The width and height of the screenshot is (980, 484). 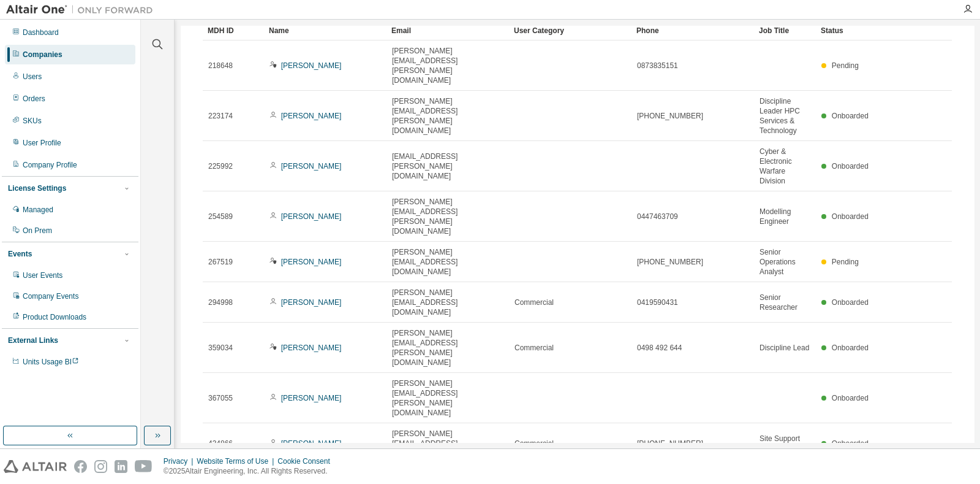 I want to click on span: 359034, so click(x=221, y=348).